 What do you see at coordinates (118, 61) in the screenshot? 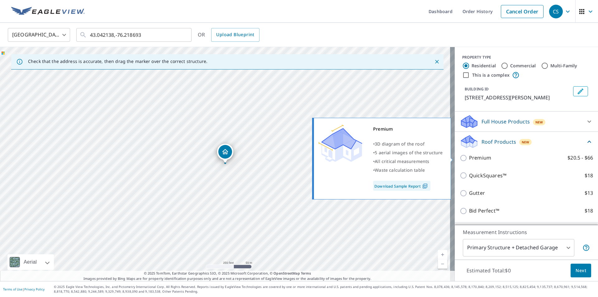
I see `p: Check that the address is accurate, then drag the marker over the correct structure.` at bounding box center [118, 61].